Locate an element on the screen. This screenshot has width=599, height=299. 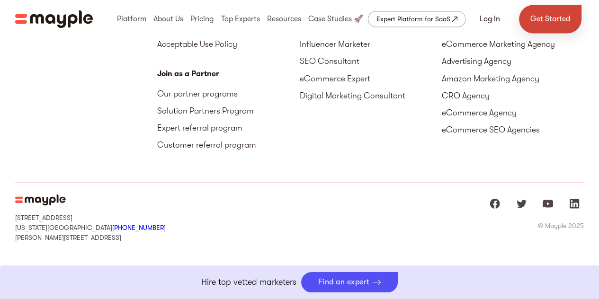
img: twitter logo is located at coordinates (521, 204).